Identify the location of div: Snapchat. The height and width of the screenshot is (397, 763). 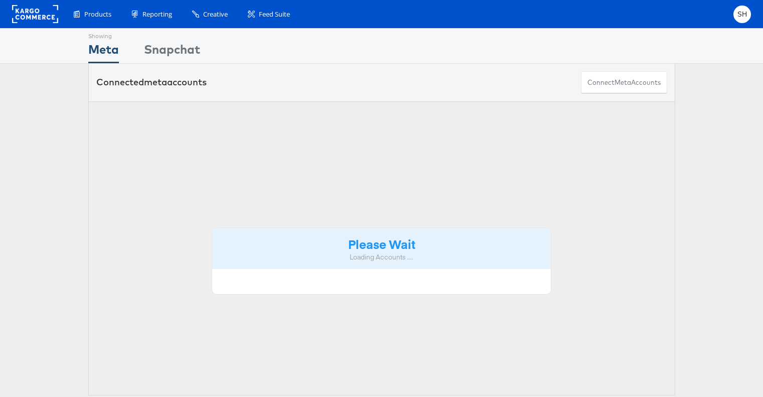
(172, 52).